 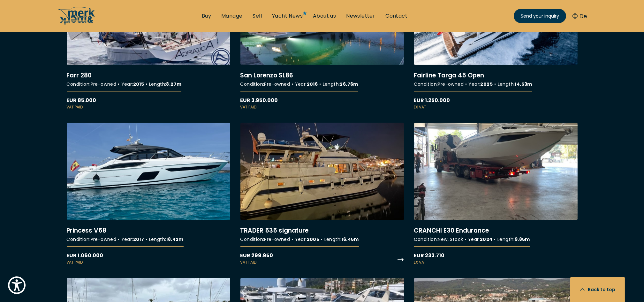 I want to click on a: More details aboutTRADER 535 signature, so click(x=322, y=194).